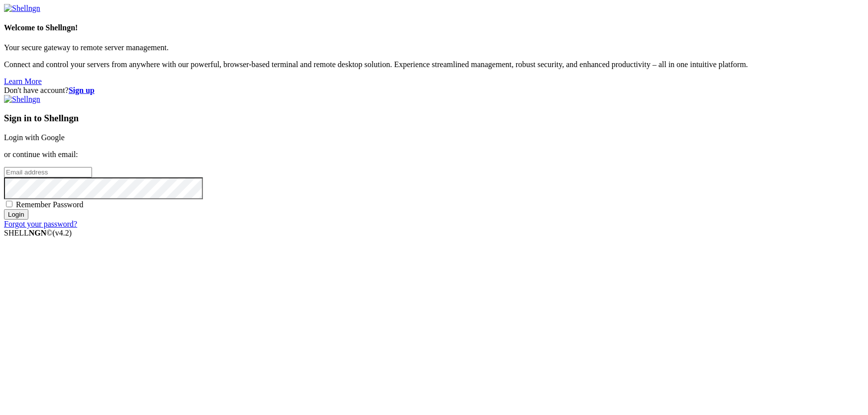  What do you see at coordinates (81, 90) in the screenshot?
I see `a: Sign up` at bounding box center [81, 90].